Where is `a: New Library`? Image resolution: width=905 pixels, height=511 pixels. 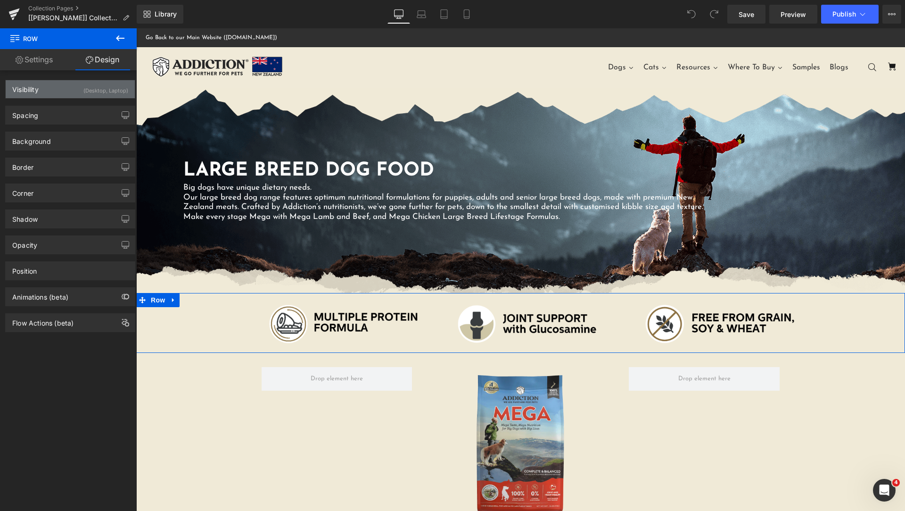
a: New Library is located at coordinates (160, 14).